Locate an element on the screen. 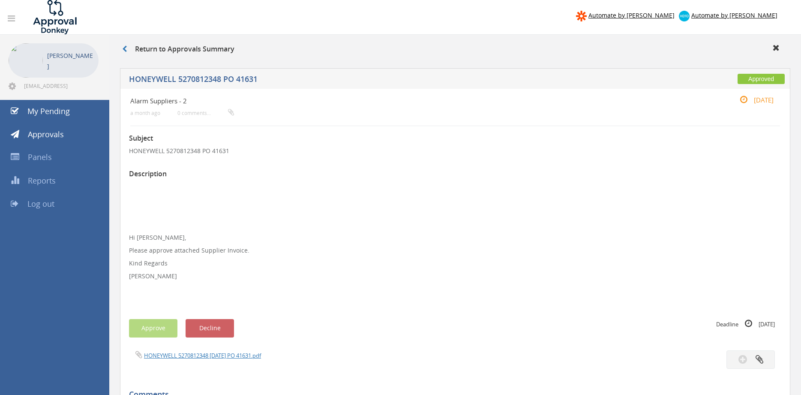  button: Approve is located at coordinates (153, 328).